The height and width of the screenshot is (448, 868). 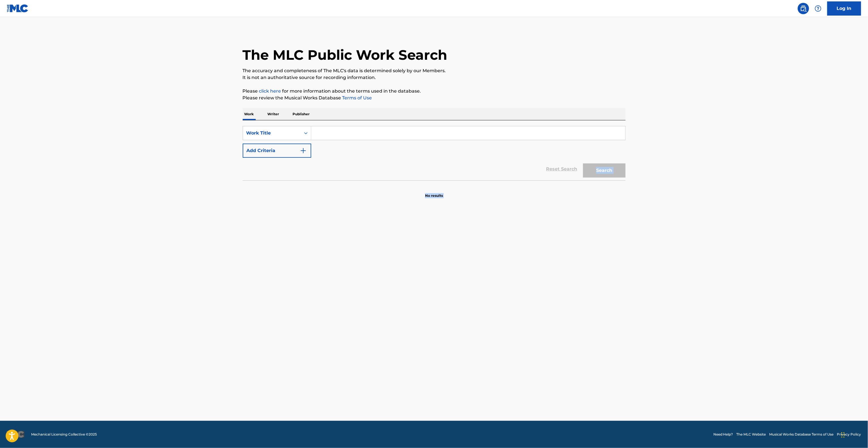 What do you see at coordinates (843, 435) in the screenshot?
I see `div: Drag` at bounding box center [843, 435].